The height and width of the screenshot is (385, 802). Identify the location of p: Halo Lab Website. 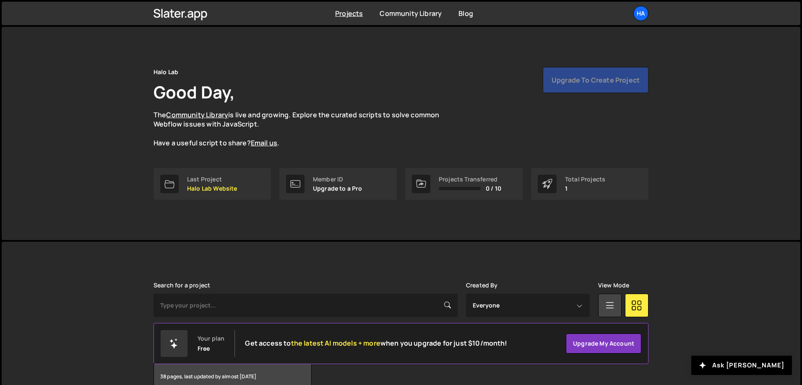
(212, 189).